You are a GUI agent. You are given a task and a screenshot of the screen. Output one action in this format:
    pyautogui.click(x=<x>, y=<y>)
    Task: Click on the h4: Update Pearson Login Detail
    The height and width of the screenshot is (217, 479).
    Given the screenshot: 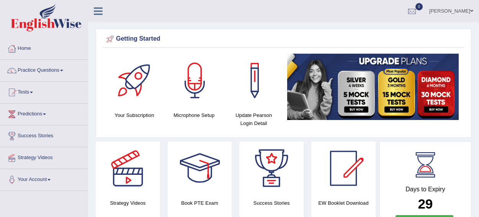 What is the action you would take?
    pyautogui.click(x=254, y=119)
    